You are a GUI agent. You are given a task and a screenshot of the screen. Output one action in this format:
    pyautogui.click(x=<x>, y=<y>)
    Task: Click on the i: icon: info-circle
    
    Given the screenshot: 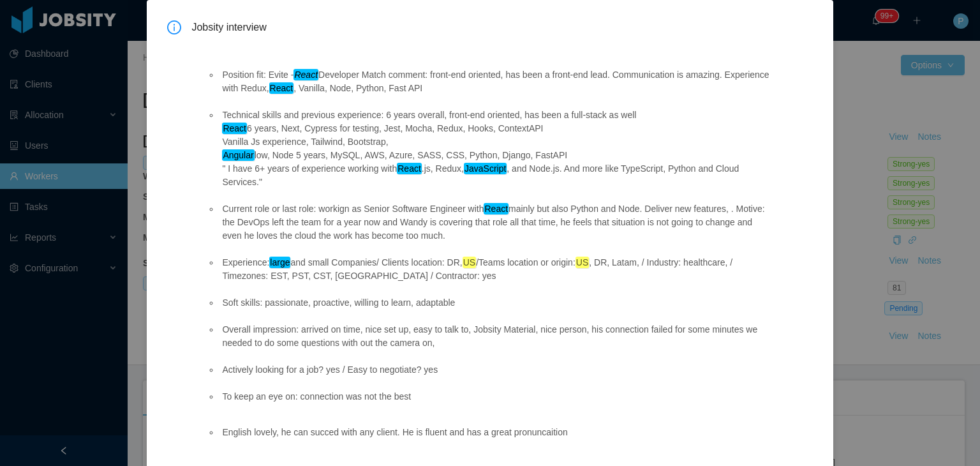 What is the action you would take?
    pyautogui.click(x=174, y=27)
    